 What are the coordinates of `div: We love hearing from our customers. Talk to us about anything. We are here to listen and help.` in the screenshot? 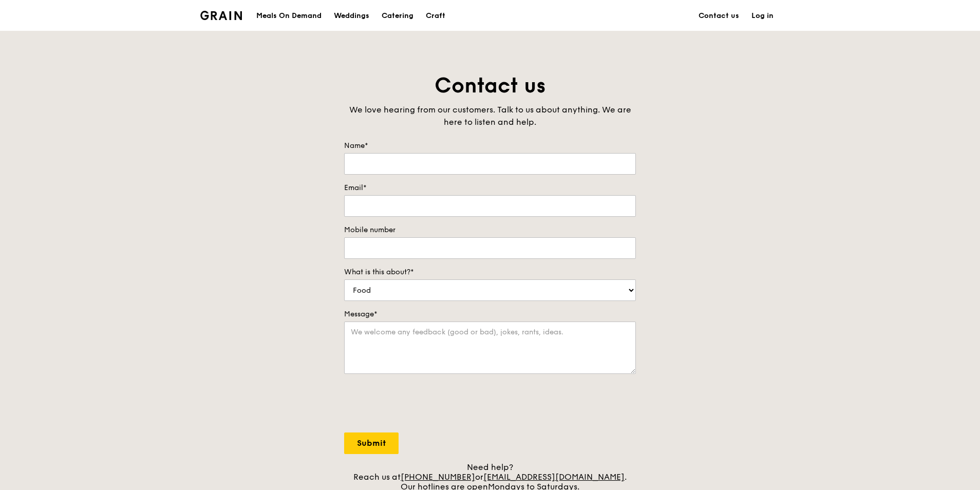 It's located at (490, 116).